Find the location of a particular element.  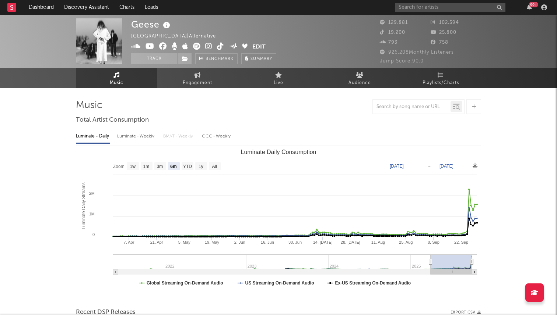

span: Audience is located at coordinates (359, 83).